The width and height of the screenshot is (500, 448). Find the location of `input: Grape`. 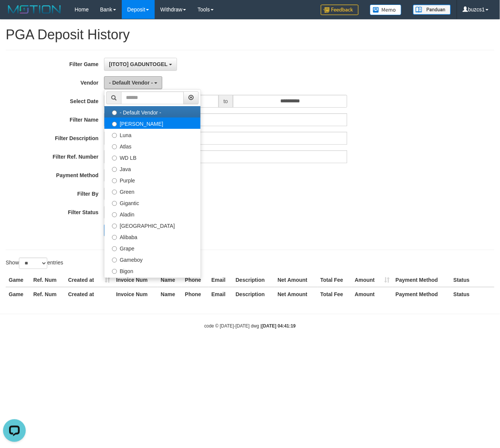

input: Grape is located at coordinates (114, 249).